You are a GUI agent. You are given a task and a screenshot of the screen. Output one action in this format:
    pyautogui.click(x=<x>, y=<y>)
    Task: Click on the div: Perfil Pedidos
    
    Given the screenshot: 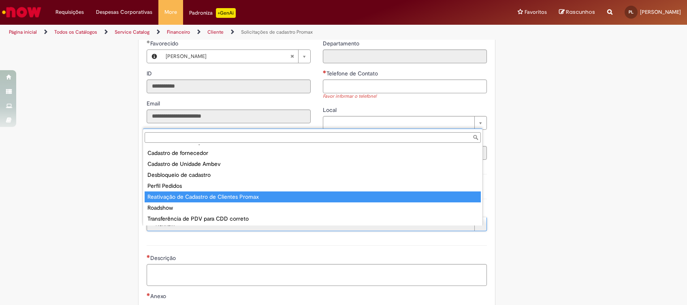 What is the action you would take?
    pyautogui.click(x=313, y=186)
    